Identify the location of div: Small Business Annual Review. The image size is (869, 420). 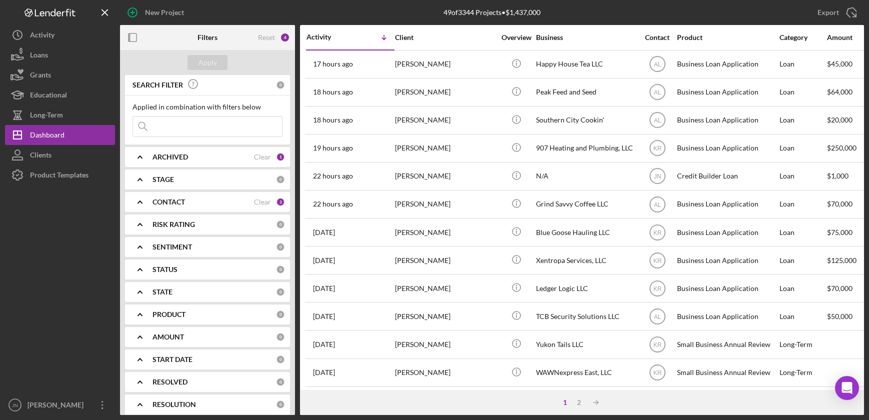
(727, 372).